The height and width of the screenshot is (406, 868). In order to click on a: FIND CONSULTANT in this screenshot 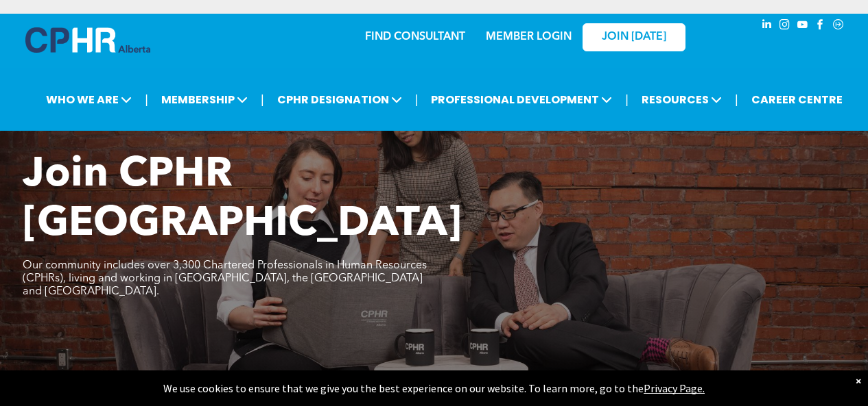, I will do `click(415, 37)`.